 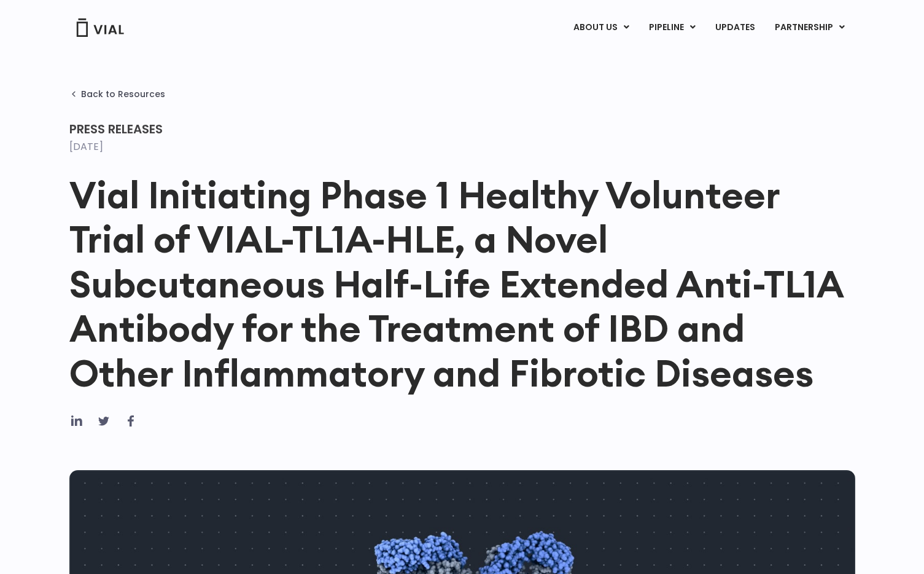 I want to click on div: Share on linkedin, so click(x=77, y=421).